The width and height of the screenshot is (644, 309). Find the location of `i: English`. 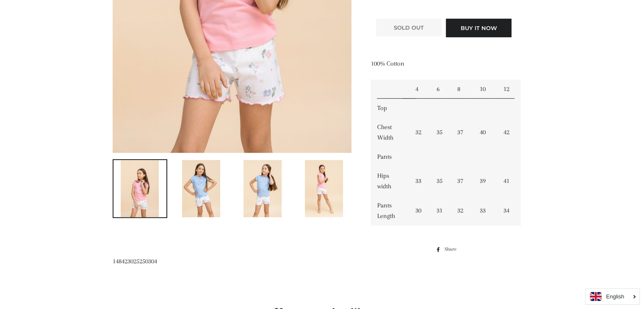

i: English is located at coordinates (615, 296).